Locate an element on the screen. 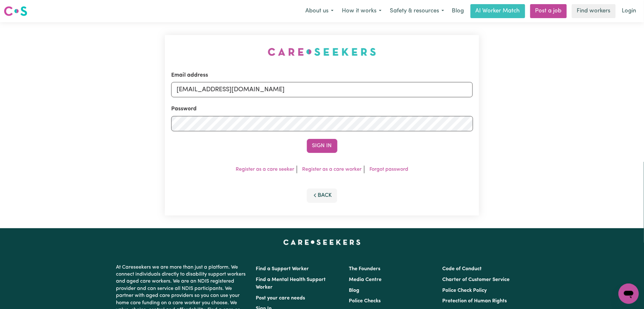  a: Code of Conduct is located at coordinates (462, 269).